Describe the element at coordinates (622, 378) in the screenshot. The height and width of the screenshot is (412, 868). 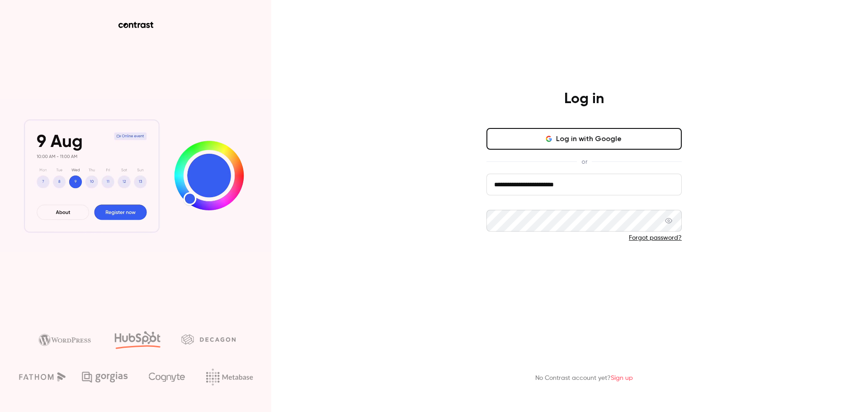
I see `a: Sign up` at that location.